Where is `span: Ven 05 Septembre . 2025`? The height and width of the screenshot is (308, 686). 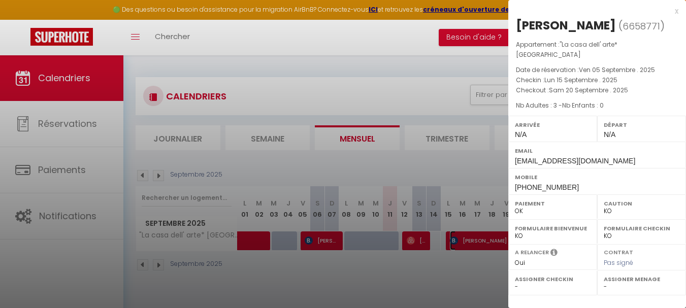
span: Ven 05 Septembre . 2025 is located at coordinates (617, 70).